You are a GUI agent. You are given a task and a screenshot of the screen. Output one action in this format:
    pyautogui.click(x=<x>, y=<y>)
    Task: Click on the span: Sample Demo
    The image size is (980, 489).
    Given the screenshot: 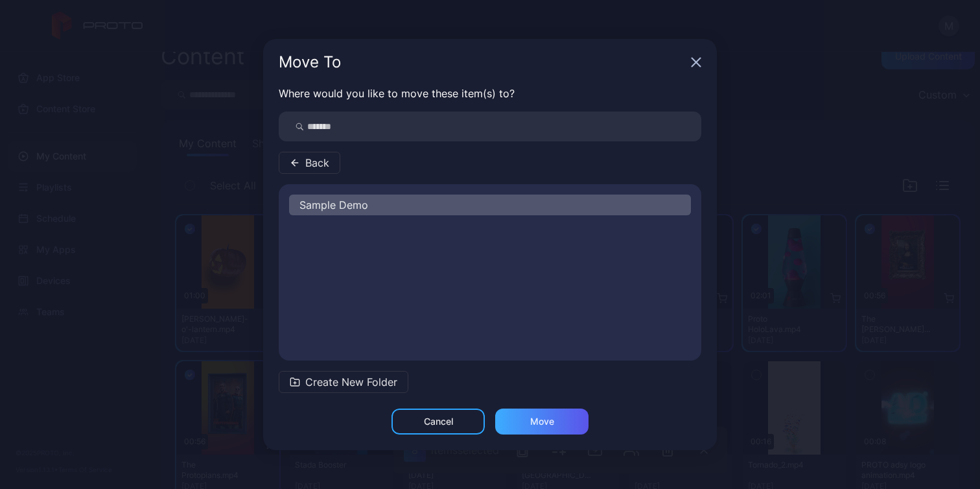 What is the action you would take?
    pyautogui.click(x=334, y=204)
    